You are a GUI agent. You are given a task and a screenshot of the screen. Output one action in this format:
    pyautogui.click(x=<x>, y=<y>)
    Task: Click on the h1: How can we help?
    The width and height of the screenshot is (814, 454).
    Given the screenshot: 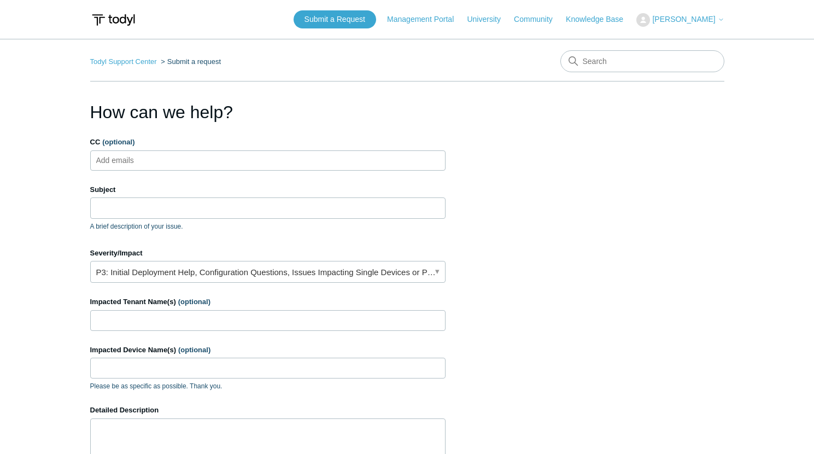 What is the action you would take?
    pyautogui.click(x=268, y=112)
    